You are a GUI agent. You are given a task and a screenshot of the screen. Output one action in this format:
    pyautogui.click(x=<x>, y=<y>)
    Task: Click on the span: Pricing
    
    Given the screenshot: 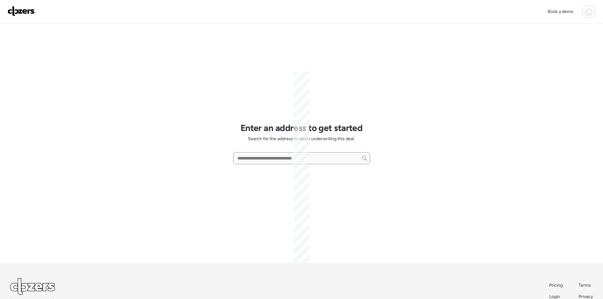 What is the action you would take?
    pyautogui.click(x=556, y=285)
    